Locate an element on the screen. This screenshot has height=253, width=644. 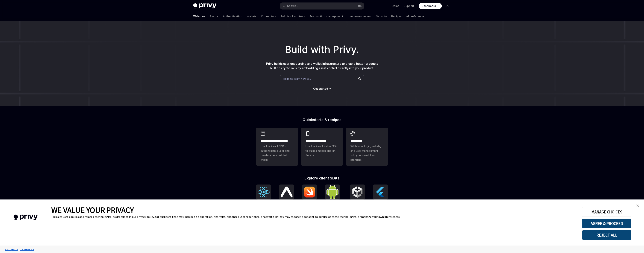
a: Transaction management is located at coordinates (326, 17).